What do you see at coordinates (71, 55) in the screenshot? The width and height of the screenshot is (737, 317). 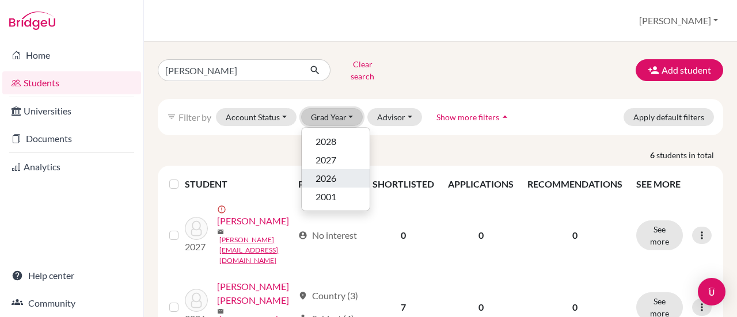 I see `a: Home` at bounding box center [71, 55].